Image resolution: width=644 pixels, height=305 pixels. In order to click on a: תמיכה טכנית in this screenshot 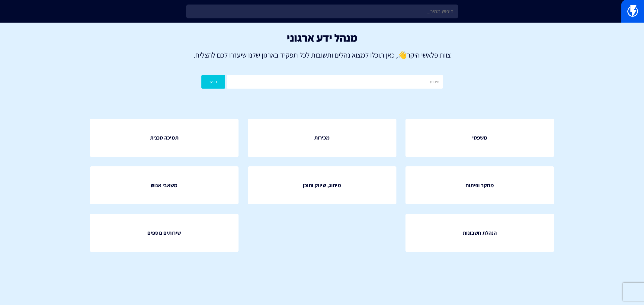, I will do `click(164, 138)`.